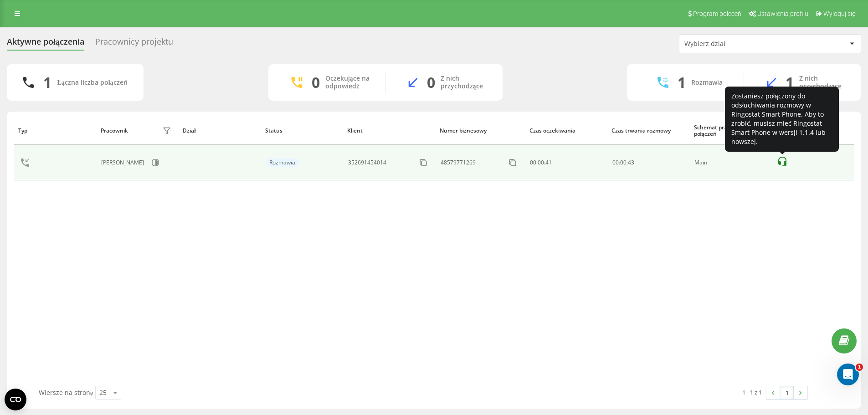 This screenshot has height=415, width=868. Describe the element at coordinates (92, 82) in the screenshot. I see `div: Łączna liczba połączeń` at that location.